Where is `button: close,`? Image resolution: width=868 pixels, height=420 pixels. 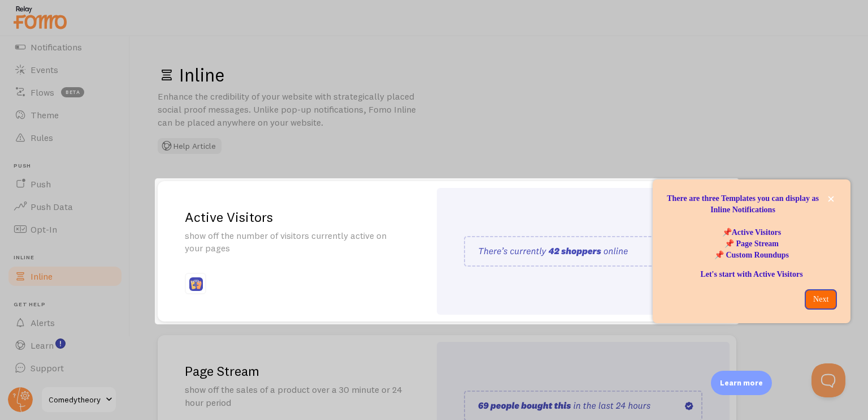 button: close, is located at coordinates (830, 198).